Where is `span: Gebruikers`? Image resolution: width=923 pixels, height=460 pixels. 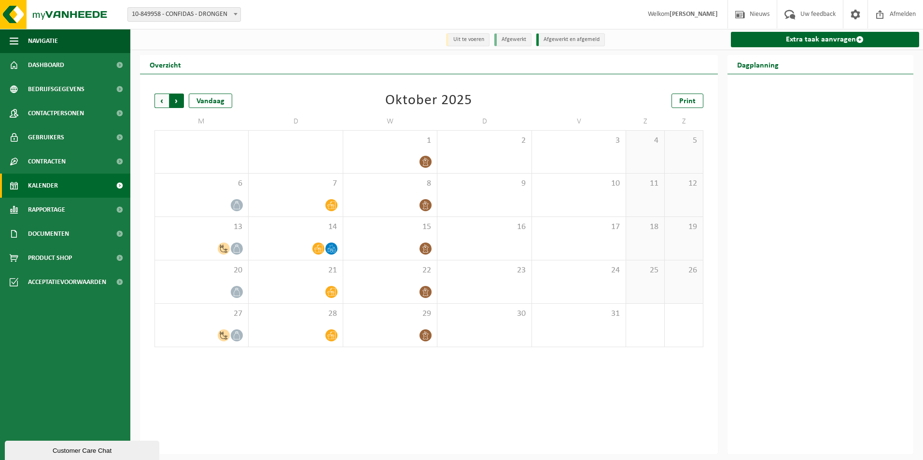 span: Gebruikers is located at coordinates (46, 138).